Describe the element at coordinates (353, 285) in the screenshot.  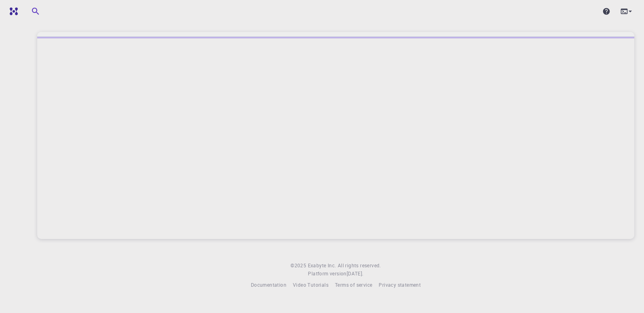
I see `a: Terms of service` at that location.